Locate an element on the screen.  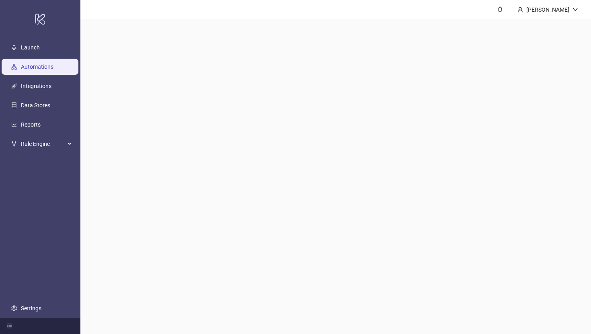
span: user is located at coordinates (520, 10).